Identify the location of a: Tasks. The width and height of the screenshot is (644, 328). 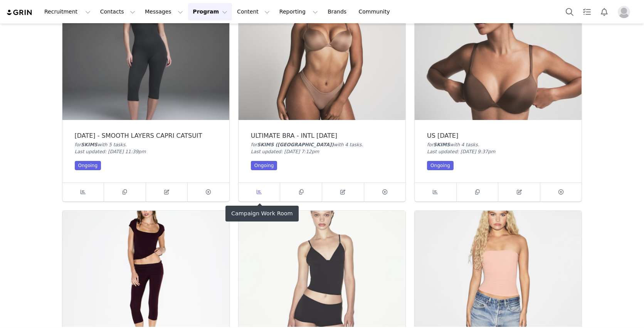
(587, 12).